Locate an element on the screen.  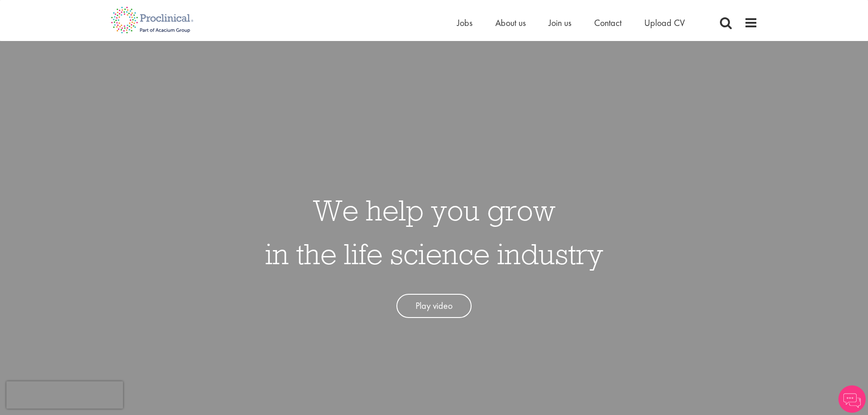
span: Jobs is located at coordinates (465, 23).